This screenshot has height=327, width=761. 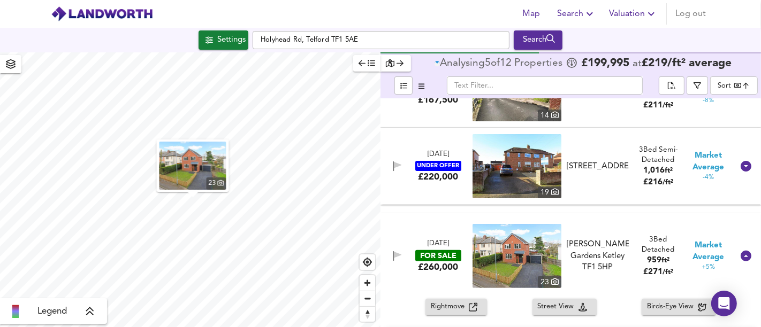 I want to click on button: Rightmove, so click(x=456, y=307).